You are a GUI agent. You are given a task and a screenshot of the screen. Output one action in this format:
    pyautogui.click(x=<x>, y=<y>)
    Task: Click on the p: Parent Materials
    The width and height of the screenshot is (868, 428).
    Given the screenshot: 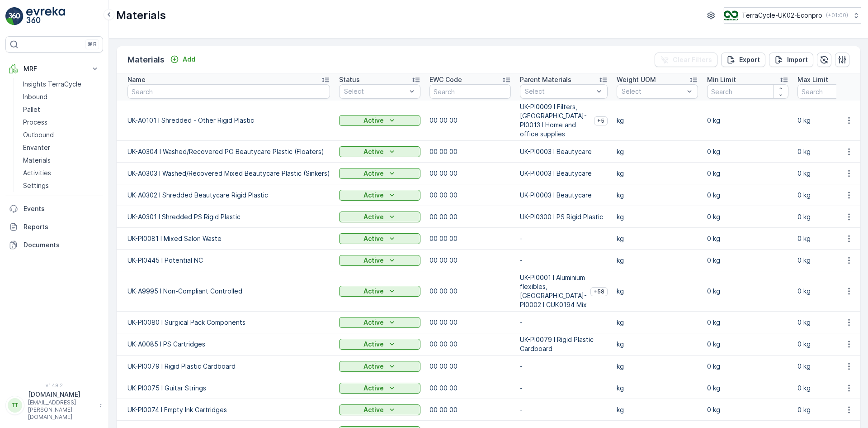 What is the action you would take?
    pyautogui.click(x=546, y=80)
    